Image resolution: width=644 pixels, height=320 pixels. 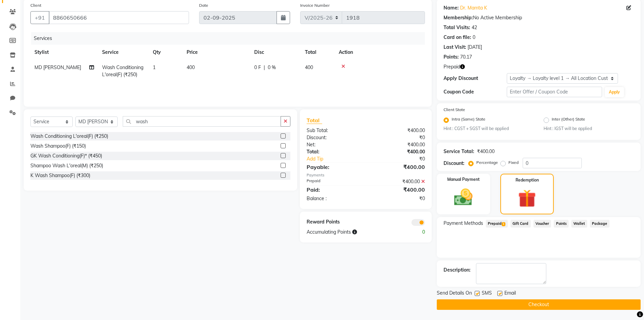 I want to click on div: Payments, so click(x=365, y=175).